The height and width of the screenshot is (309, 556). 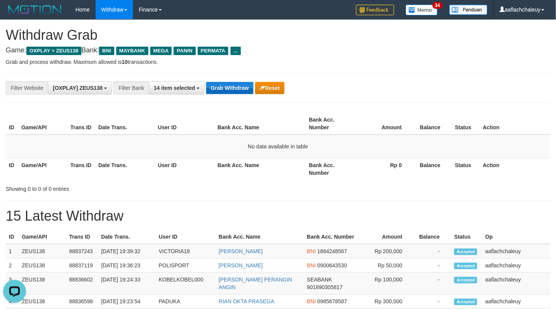 What do you see at coordinates (131, 88) in the screenshot?
I see `div: Filter Bank` at bounding box center [131, 88].